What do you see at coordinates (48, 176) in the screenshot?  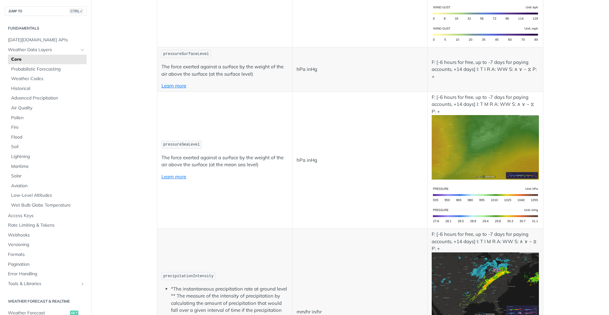 I see `span: Solar` at bounding box center [48, 176].